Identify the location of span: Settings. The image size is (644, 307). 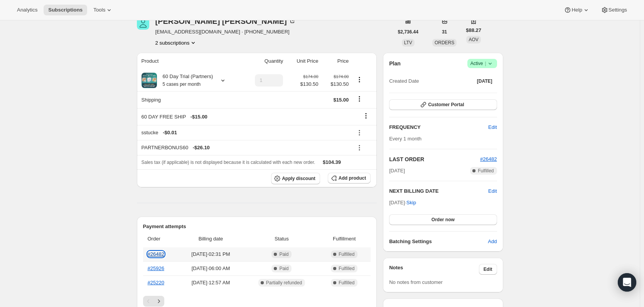
(617, 10).